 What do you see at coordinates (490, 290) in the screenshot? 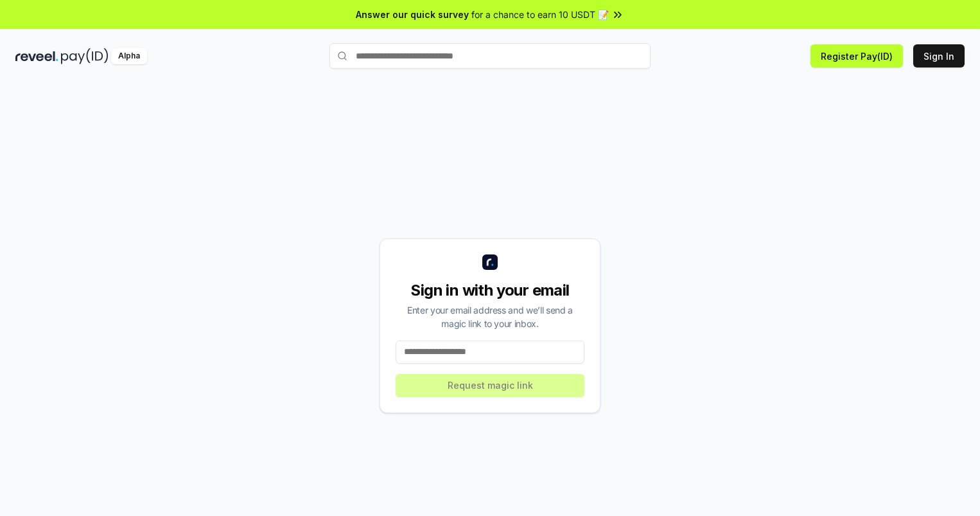
I see `div: Sign in with your email` at bounding box center [490, 290].